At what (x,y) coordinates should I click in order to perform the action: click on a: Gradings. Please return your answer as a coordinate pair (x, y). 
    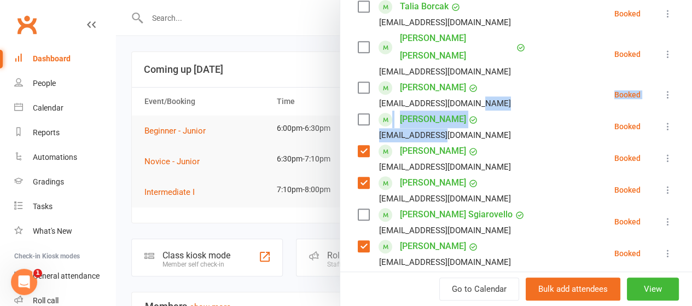
    Looking at the image, I should click on (65, 182).